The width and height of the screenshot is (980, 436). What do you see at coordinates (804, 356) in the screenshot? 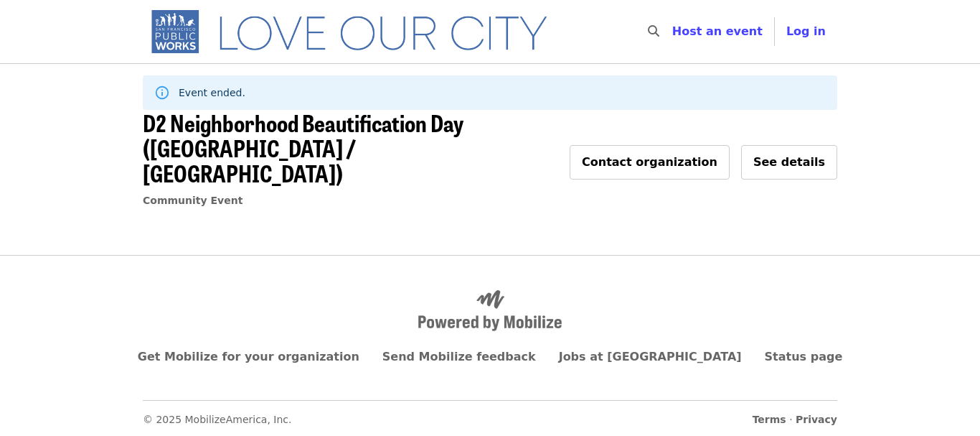
I see `span: Status page` at bounding box center [804, 356].